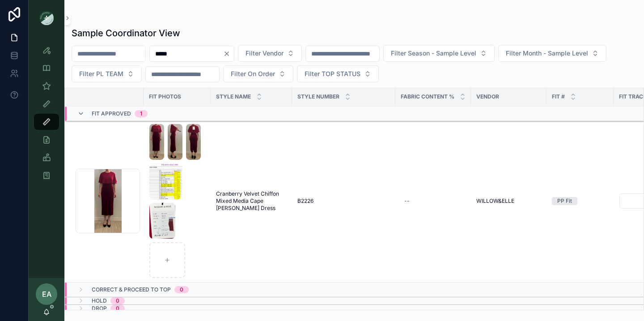  I want to click on span: Filter Vendor, so click(265, 54).